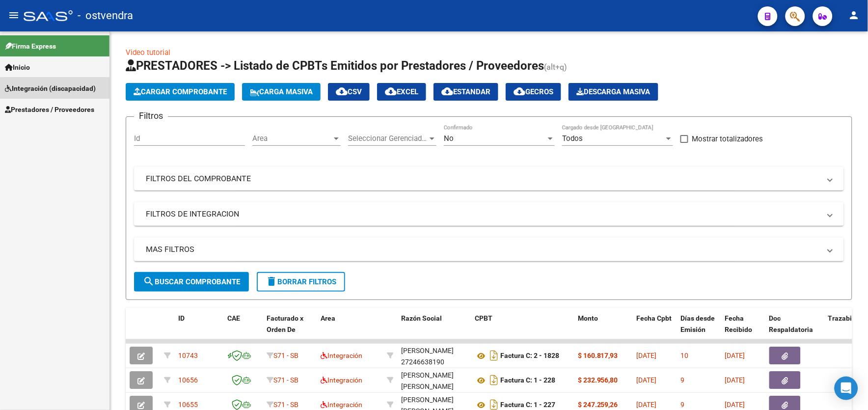 The height and width of the screenshot is (410, 868). Describe the element at coordinates (698, 323) in the screenshot. I see `span: Días desde Emisión` at that location.